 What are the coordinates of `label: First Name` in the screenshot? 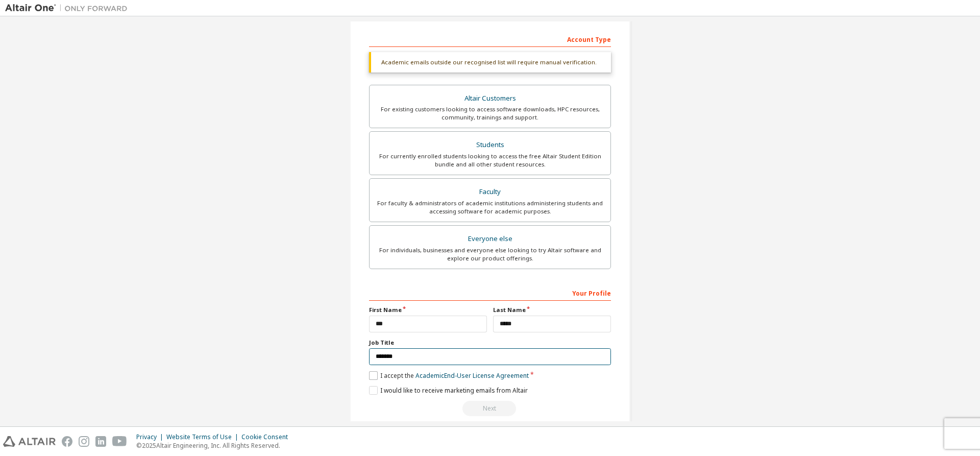 It's located at (428, 310).